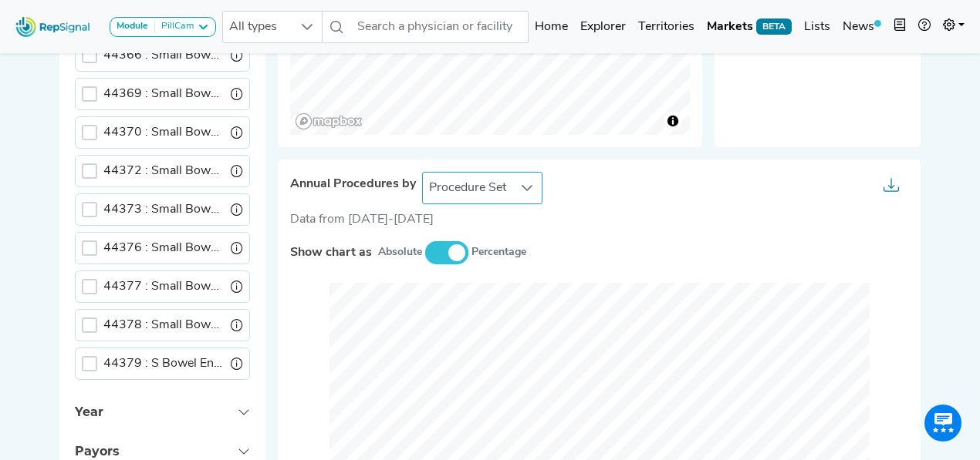 This screenshot has width=980, height=460. What do you see at coordinates (891, 188) in the screenshot?
I see `button: Export as...` at bounding box center [891, 188].